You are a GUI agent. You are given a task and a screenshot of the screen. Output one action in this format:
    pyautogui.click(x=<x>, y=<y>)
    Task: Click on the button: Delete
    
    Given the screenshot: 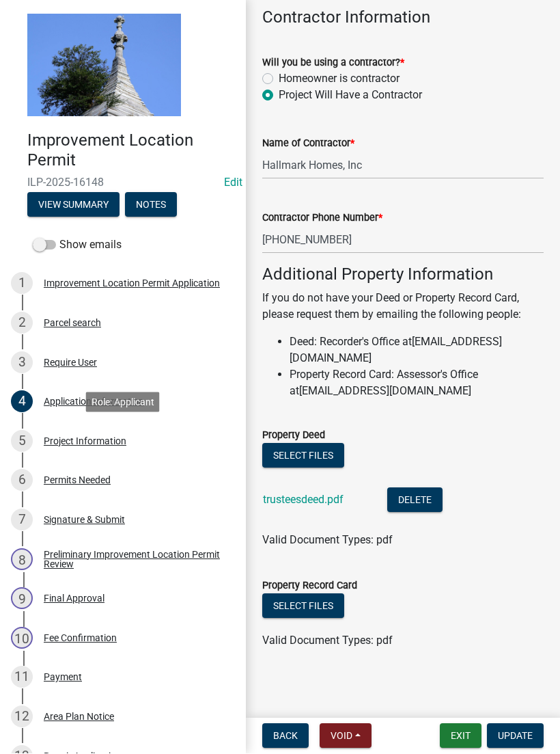 What is the action you would take?
    pyautogui.click(x=415, y=501)
    